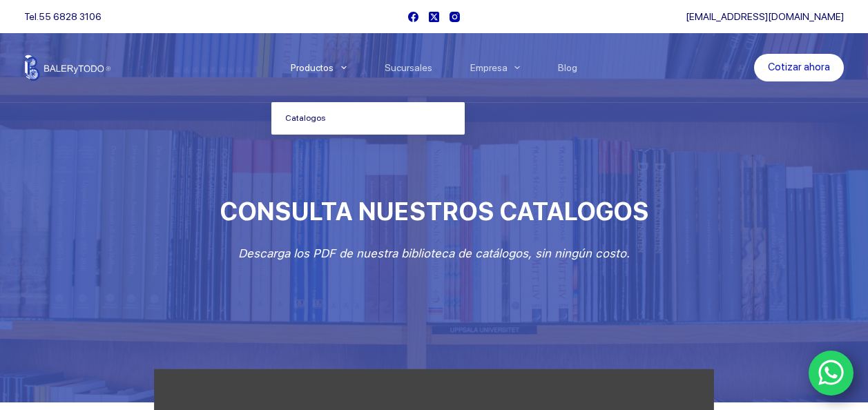 This screenshot has width=868, height=410. Describe the element at coordinates (70, 17) in the screenshot. I see `a: 55 6828 3106` at that location.